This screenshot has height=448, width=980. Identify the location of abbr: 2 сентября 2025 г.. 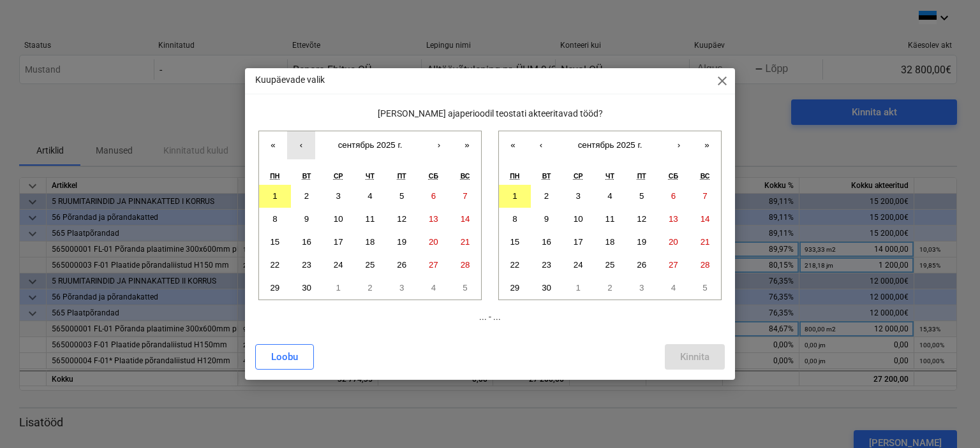
(306, 196).